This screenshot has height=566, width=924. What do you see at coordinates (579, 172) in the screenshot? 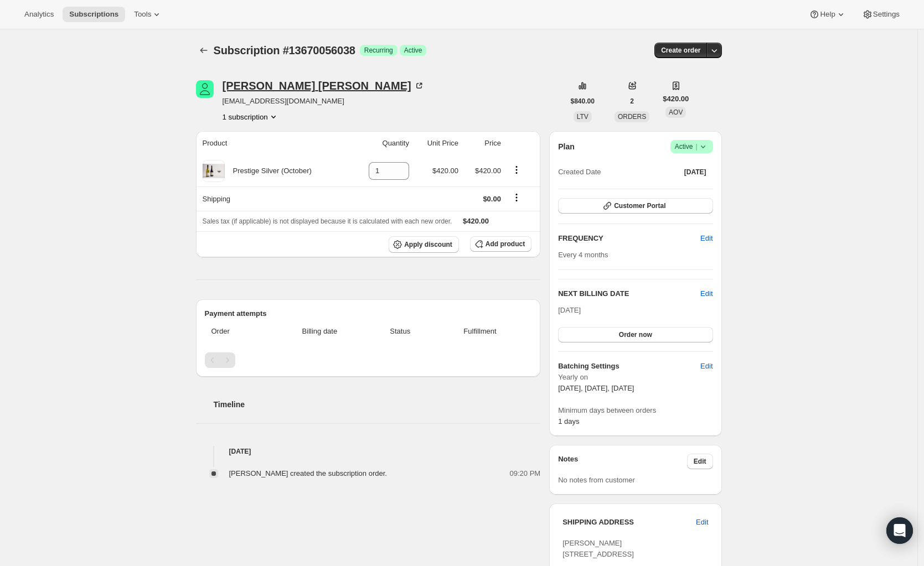
I see `span: Created Date` at bounding box center [579, 172].